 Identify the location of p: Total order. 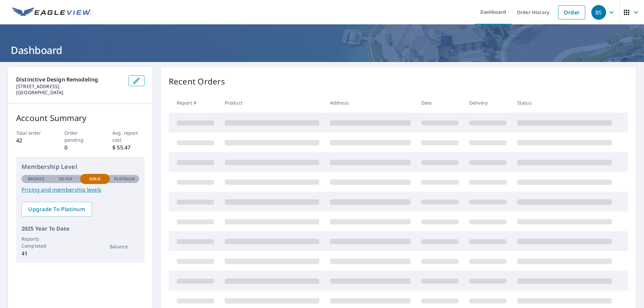
(32, 133).